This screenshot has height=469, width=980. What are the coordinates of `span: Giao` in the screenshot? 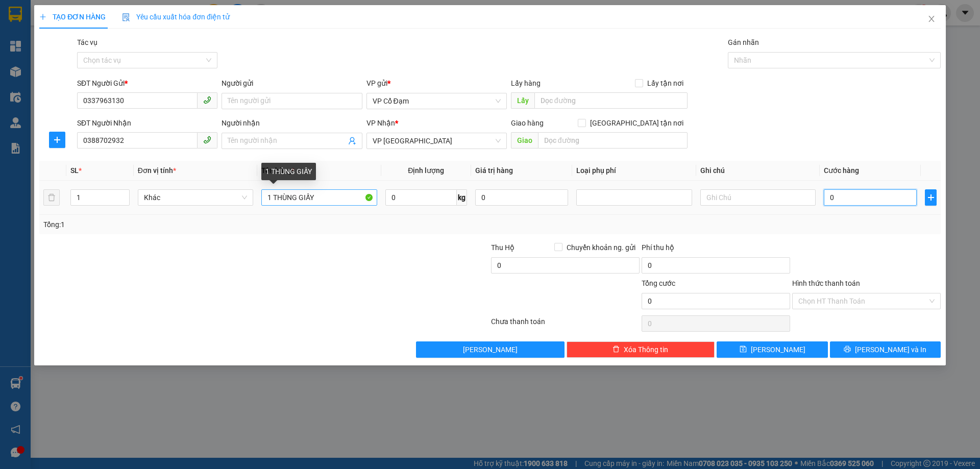 It's located at (524, 141).